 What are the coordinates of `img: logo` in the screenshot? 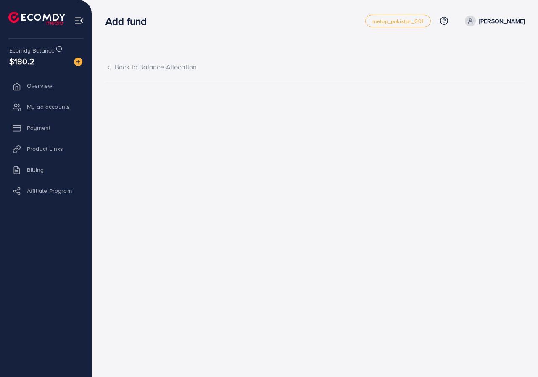 It's located at (37, 18).